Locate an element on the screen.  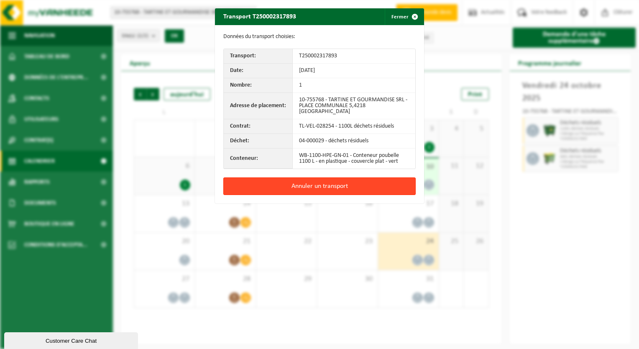
p: Données du transport choisies: is located at coordinates (319, 37).